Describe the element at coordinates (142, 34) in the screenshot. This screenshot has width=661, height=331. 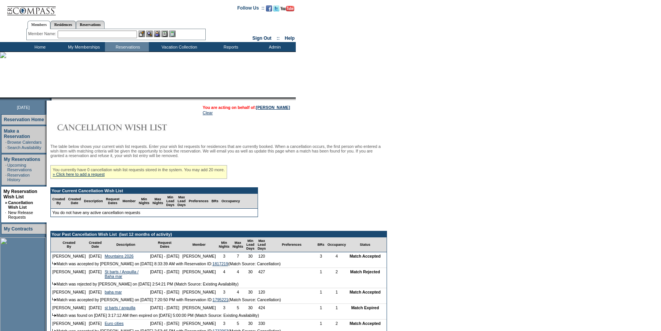
I see `img: b_edit.gif` at that location.